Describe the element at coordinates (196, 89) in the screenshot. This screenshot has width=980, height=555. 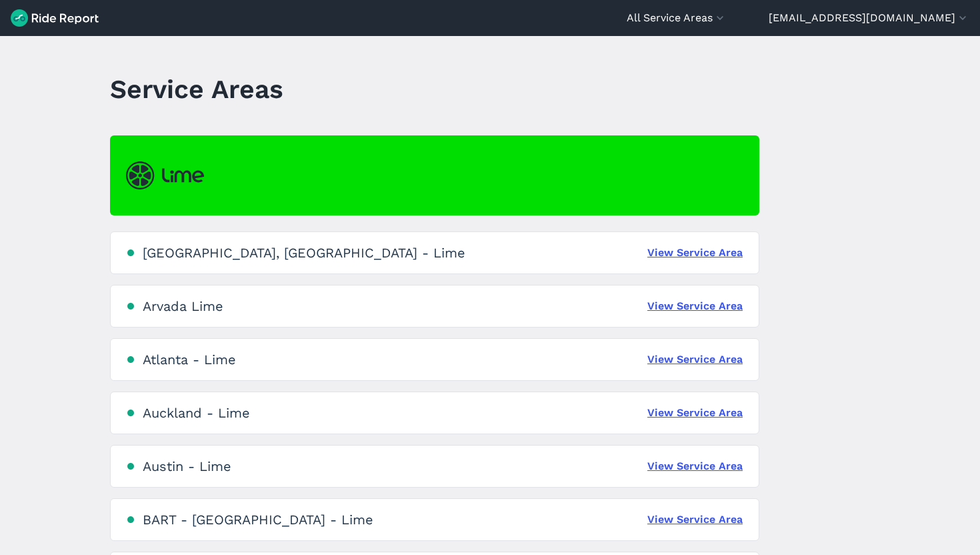
I see `h1: Service Areas` at that location.